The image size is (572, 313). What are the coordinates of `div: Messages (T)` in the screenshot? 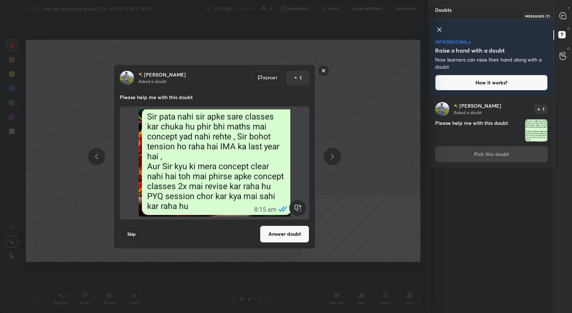 It's located at (537, 16).